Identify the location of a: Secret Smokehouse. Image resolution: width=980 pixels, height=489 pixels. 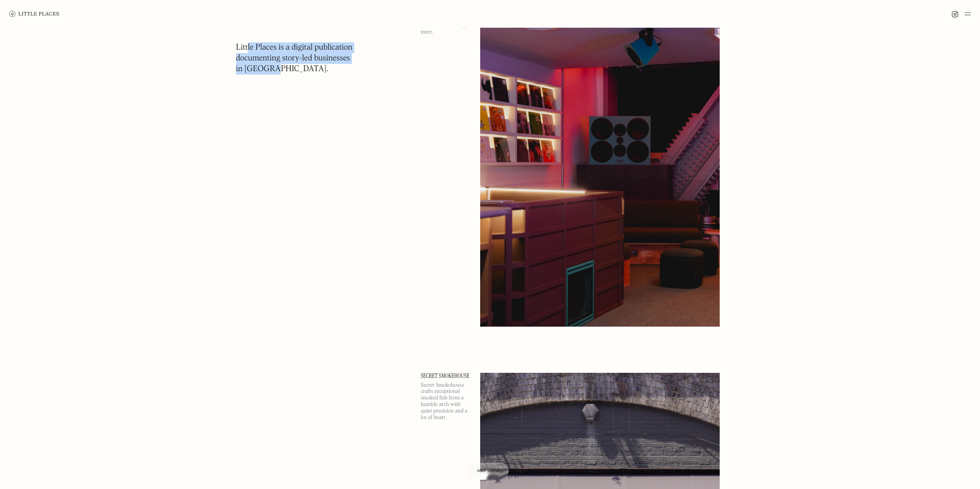
(446, 376).